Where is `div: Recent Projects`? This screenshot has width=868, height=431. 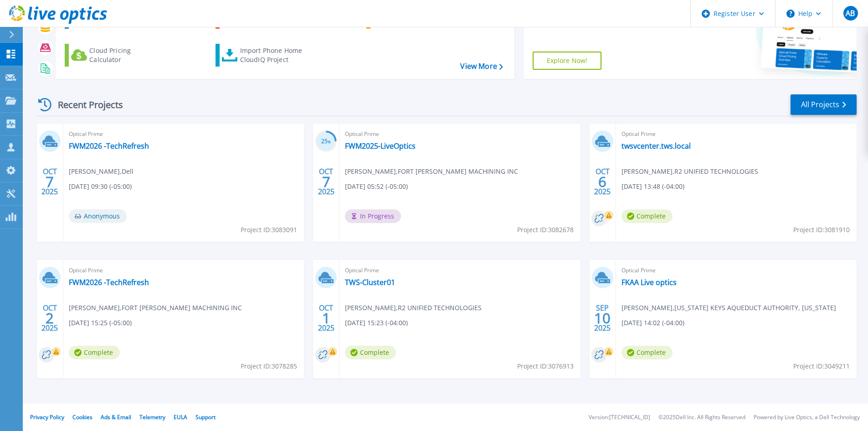
div: Recent Projects is located at coordinates (85, 105).